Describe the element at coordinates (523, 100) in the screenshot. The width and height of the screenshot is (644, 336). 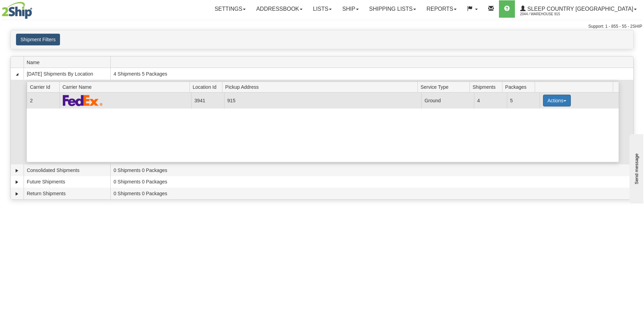
I see `td: 5` at that location.